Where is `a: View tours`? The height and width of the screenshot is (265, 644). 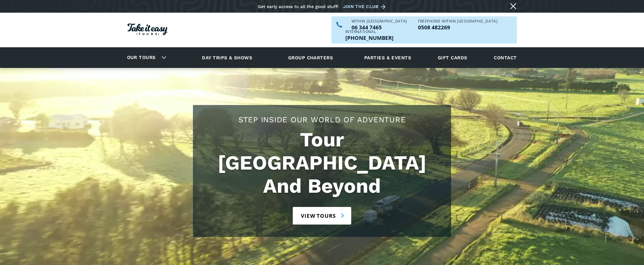 a: View tours is located at coordinates (322, 216).